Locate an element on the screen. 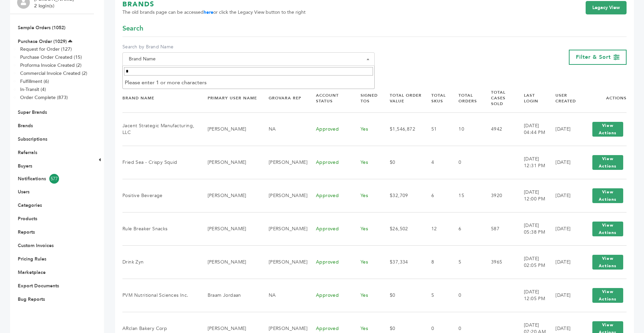 This screenshot has height=333, width=644. a: Sample Orders (1052) is located at coordinates (42, 28).